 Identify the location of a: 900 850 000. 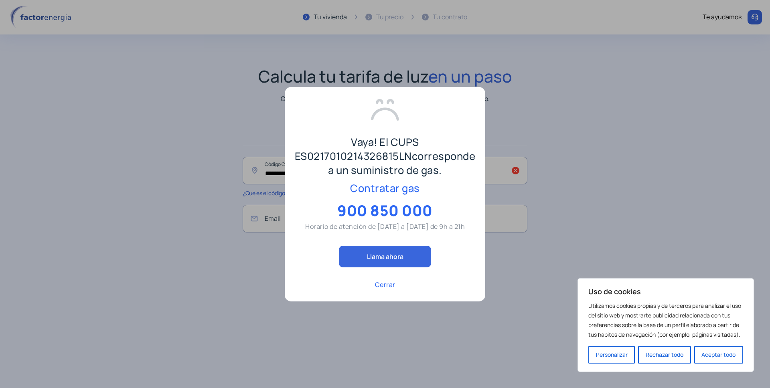
(385, 211).